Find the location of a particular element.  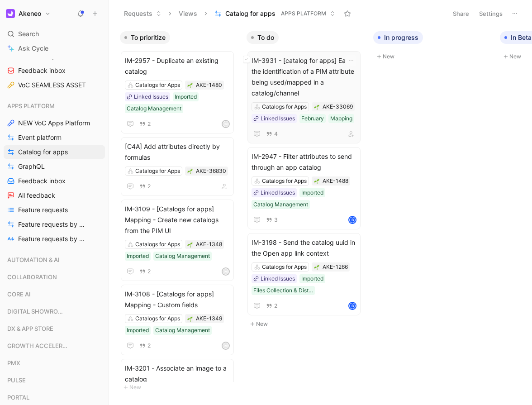

button: Views is located at coordinates (188, 14).